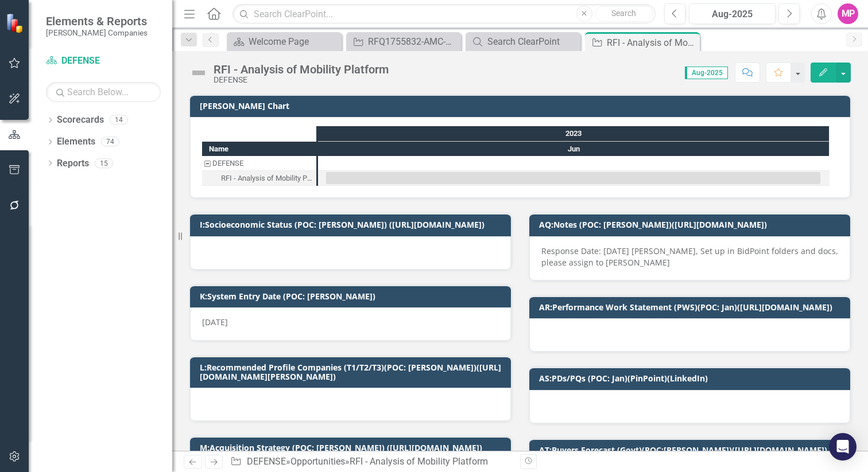  What do you see at coordinates (73, 164) in the screenshot?
I see `a: Reports` at bounding box center [73, 164].